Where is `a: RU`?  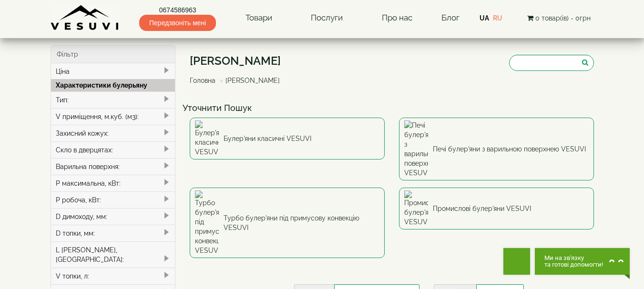 a: RU is located at coordinates (497, 18).